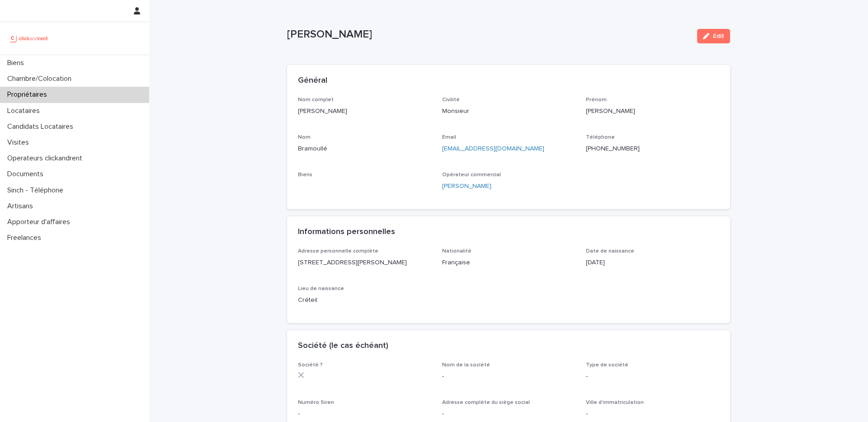  Describe the element at coordinates (451, 100) in the screenshot. I see `span: Civilité` at that location.